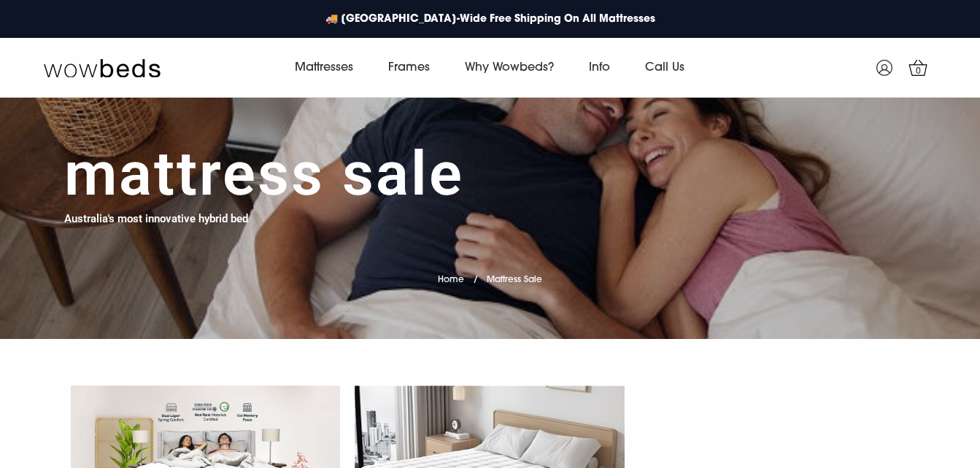 This screenshot has height=468, width=980. Describe the element at coordinates (264, 174) in the screenshot. I see `h1: Mattress Sale` at that location.